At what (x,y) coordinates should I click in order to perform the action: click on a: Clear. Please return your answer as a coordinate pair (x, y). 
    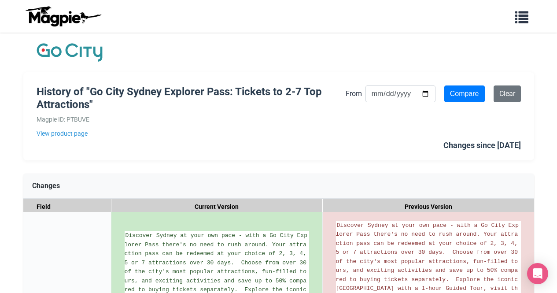
    Looking at the image, I should click on (507, 94).